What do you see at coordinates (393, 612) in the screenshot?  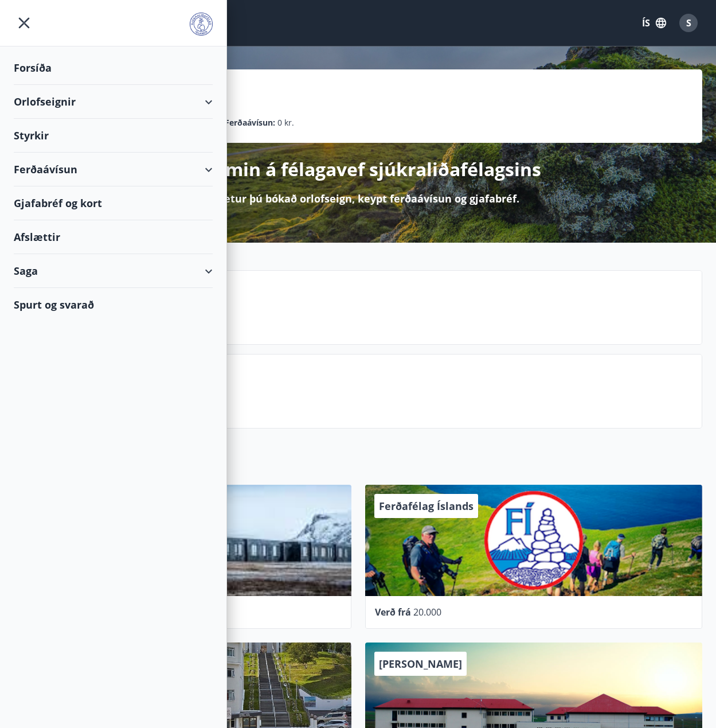 I see `span: Verð frá` at bounding box center [393, 612].